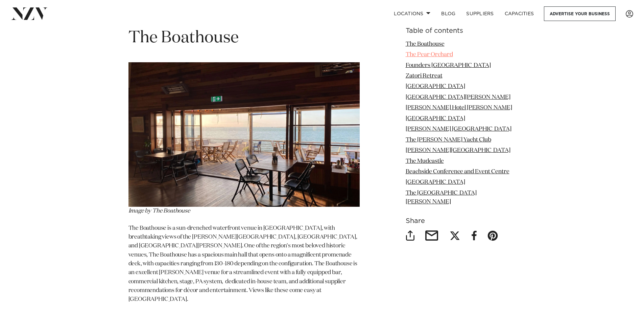  I want to click on span: The Boathouse, so click(184, 38).